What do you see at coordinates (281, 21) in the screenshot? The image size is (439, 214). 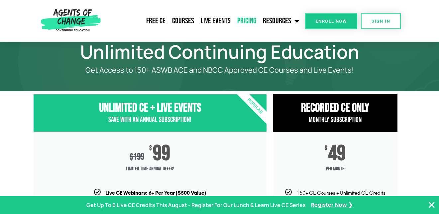 I see `a: Resources` at bounding box center [281, 21].